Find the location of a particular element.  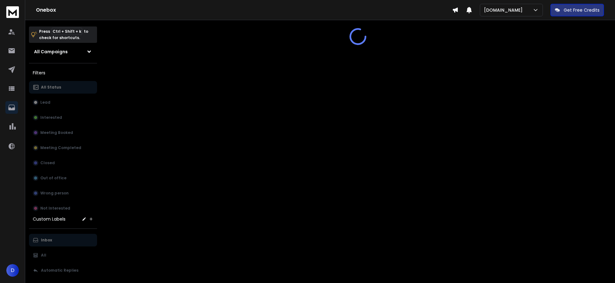

button: Get Free Credits is located at coordinates (578, 10).